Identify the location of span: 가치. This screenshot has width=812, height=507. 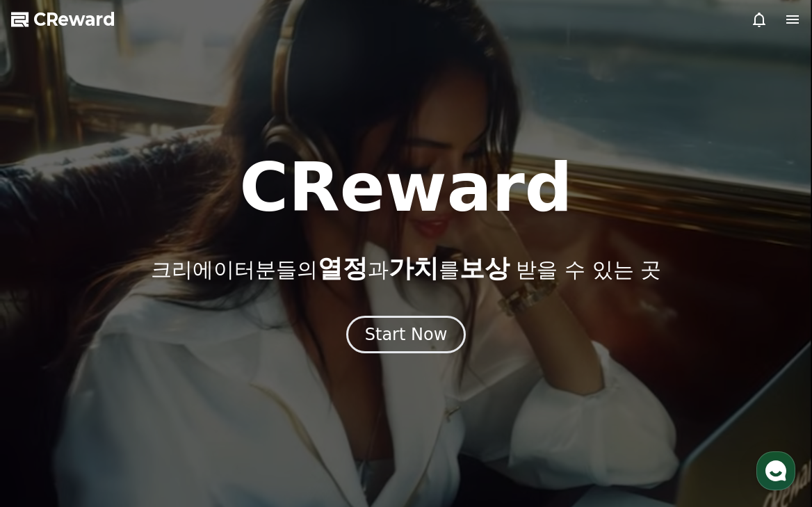
(414, 267).